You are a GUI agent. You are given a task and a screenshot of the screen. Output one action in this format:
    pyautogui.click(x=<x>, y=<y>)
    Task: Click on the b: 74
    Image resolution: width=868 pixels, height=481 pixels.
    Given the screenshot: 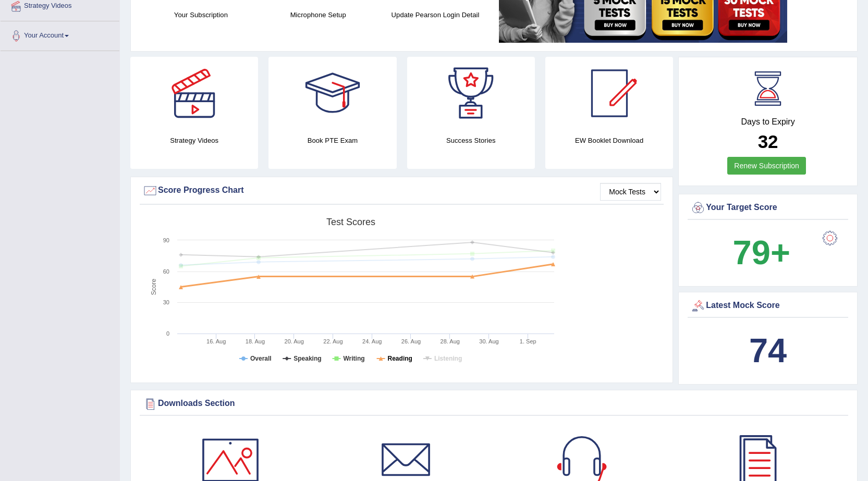 What is the action you would take?
    pyautogui.click(x=768, y=350)
    